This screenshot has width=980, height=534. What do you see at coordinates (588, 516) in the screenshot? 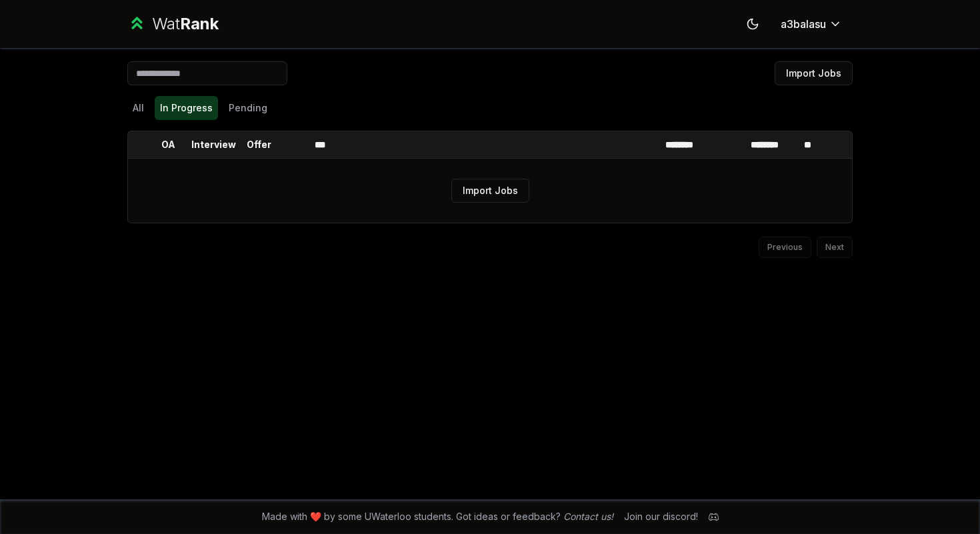
I see `a: Contact us!` at bounding box center [588, 516].